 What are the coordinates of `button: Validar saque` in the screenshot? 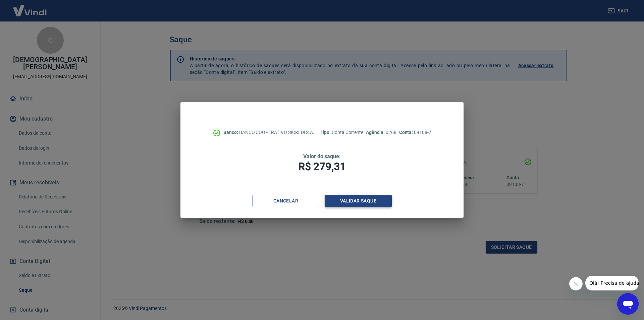 It's located at (358, 201).